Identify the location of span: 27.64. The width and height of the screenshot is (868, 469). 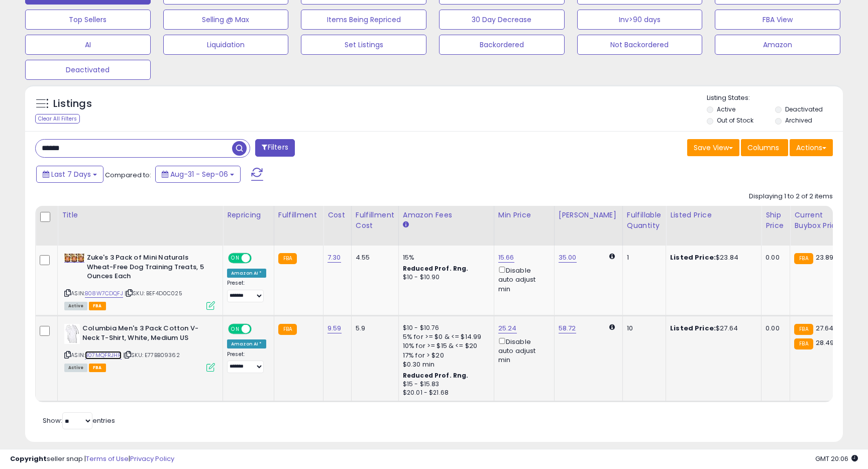
(825, 327).